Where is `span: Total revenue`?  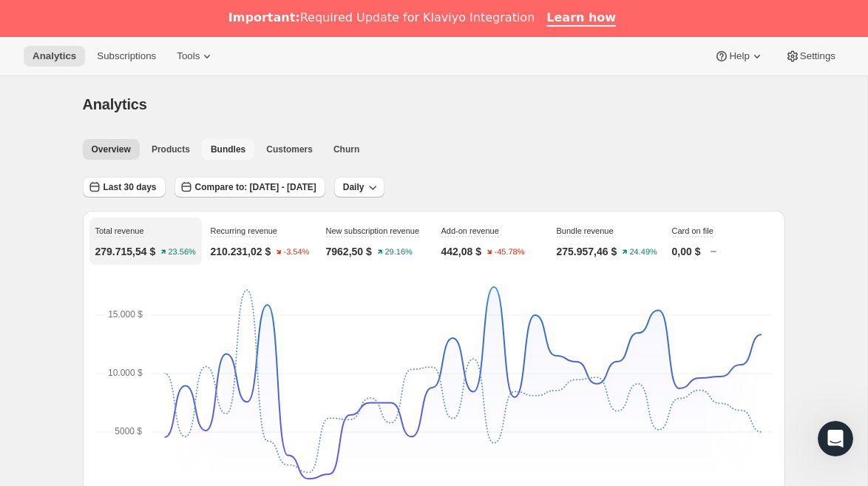
span: Total revenue is located at coordinates (120, 231).